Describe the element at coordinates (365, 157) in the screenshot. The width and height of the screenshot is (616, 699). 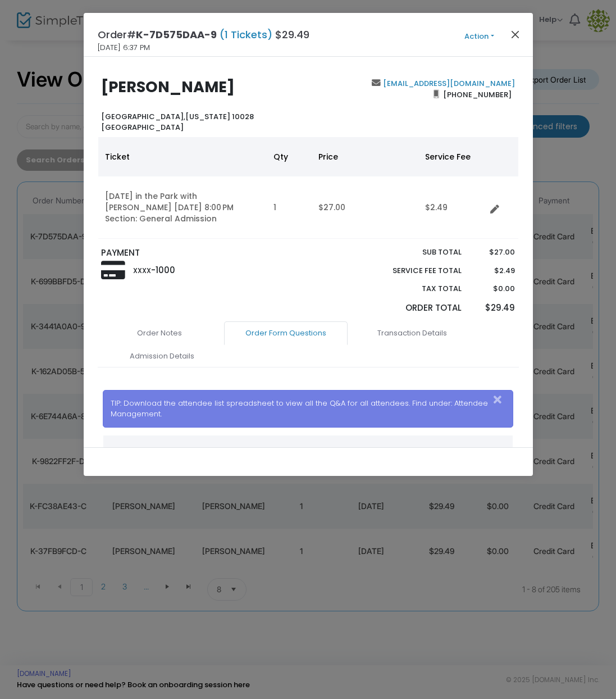
I see `th: Price` at that location.